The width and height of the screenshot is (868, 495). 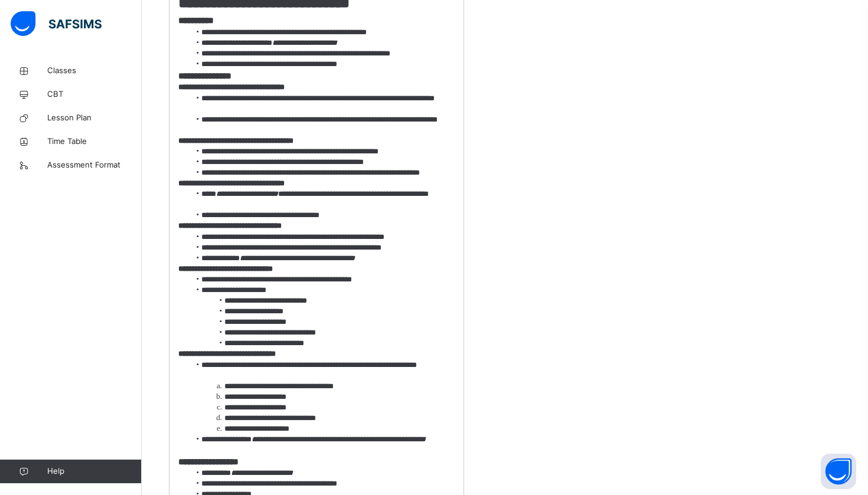 What do you see at coordinates (94, 165) in the screenshot?
I see `span: Assessment Format` at bounding box center [94, 165].